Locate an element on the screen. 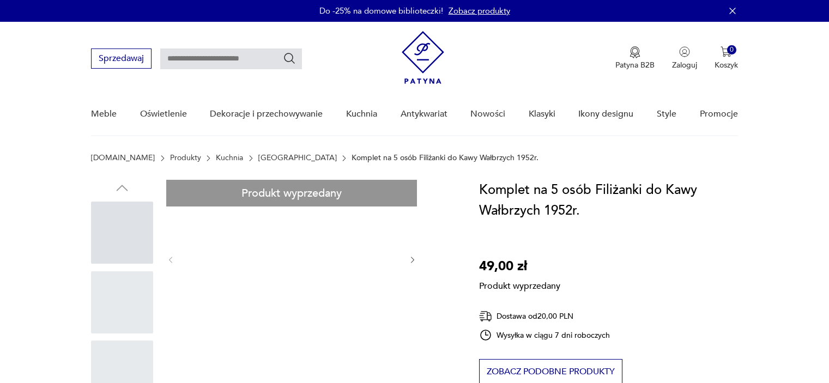 The width and height of the screenshot is (829, 383). h1: Komplet na 5 osób Filiżanki do Kawy Wałbrzych 1952r. is located at coordinates (609, 201).